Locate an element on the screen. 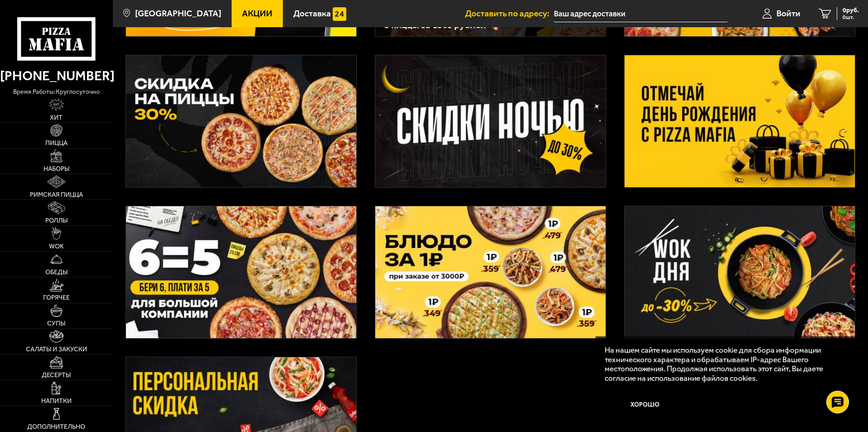 This screenshot has width=868, height=432. button: Хорошо is located at coordinates (646, 405).